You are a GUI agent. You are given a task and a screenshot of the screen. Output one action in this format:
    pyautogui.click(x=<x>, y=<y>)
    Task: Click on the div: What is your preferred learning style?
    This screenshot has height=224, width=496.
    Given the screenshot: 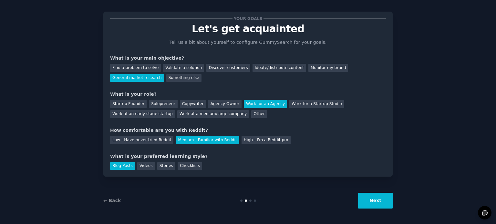 What is the action you would take?
    pyautogui.click(x=248, y=157)
    